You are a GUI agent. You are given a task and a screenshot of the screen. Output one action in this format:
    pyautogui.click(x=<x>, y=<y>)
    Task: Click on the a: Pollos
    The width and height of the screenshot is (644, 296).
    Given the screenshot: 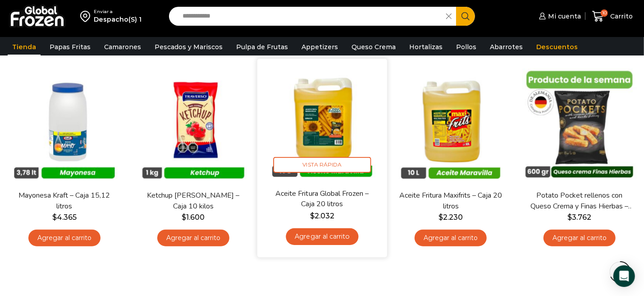 What is the action you would take?
    pyautogui.click(x=466, y=47)
    